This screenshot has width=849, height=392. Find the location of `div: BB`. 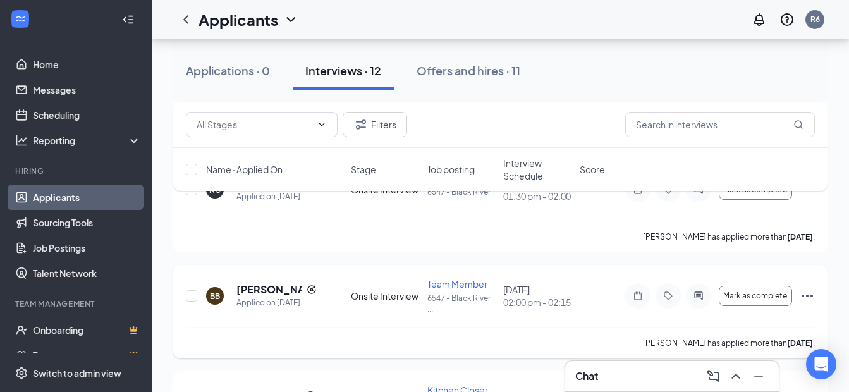

div: BB is located at coordinates (215, 296).